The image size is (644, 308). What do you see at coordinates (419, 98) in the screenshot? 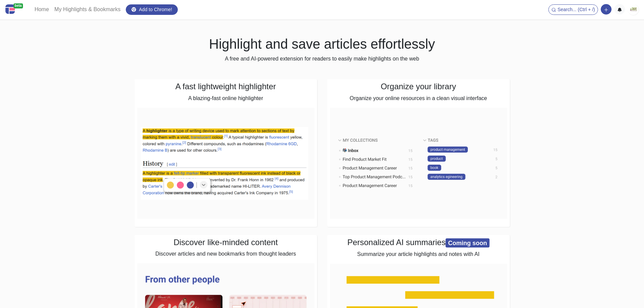
I see `p: Organize your online resources in a clean visual interface` at bounding box center [419, 98].